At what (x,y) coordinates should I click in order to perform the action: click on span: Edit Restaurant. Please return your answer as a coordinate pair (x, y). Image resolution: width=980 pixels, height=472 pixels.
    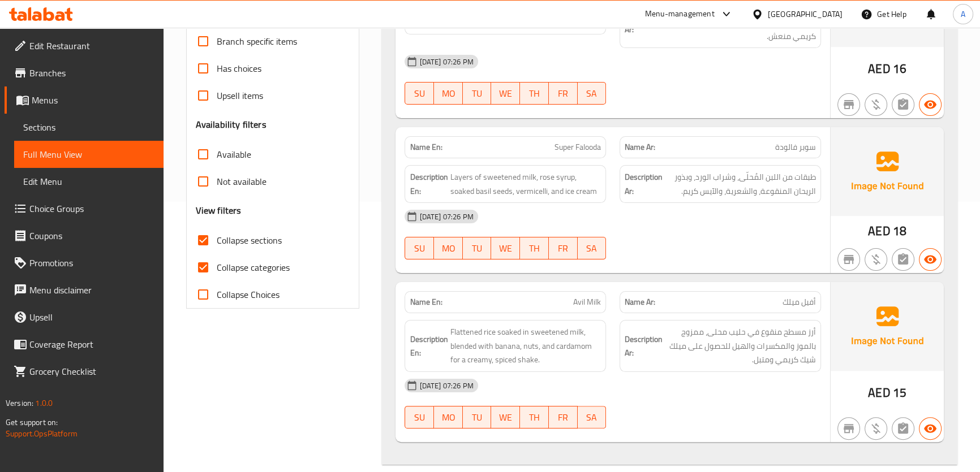
    Looking at the image, I should click on (92, 46).